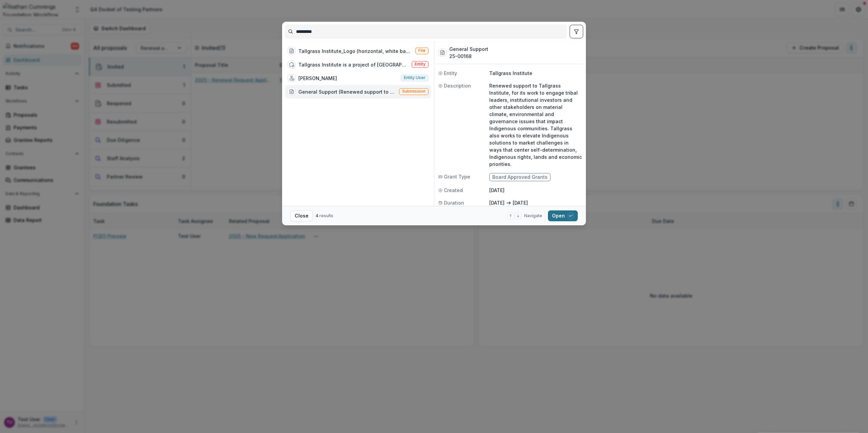  I want to click on span: Grant Type, so click(457, 176).